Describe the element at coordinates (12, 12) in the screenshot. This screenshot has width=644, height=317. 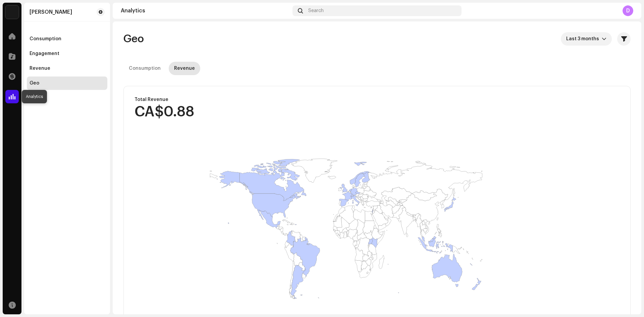
I see `img: 190830b2-3b53-4b0d-992c-d3620458de1d` at that location.